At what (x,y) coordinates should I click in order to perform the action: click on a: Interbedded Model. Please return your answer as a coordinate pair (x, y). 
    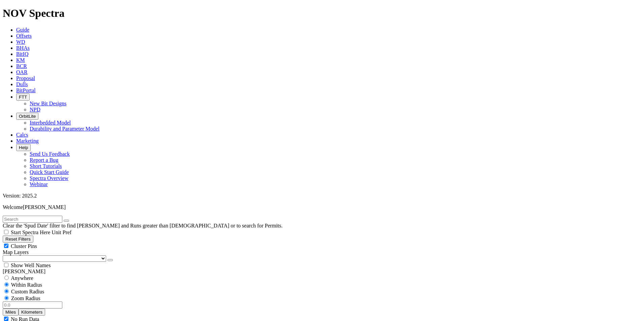
    Looking at the image, I should click on (50, 123).